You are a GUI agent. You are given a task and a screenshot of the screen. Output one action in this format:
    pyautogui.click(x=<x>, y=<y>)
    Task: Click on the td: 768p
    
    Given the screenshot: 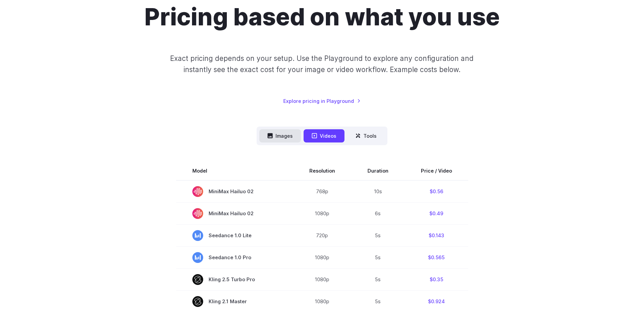 What is the action you would take?
    pyautogui.click(x=322, y=191)
    